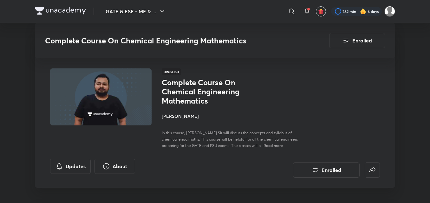  I want to click on img: Thumbnail, so click(101, 97).